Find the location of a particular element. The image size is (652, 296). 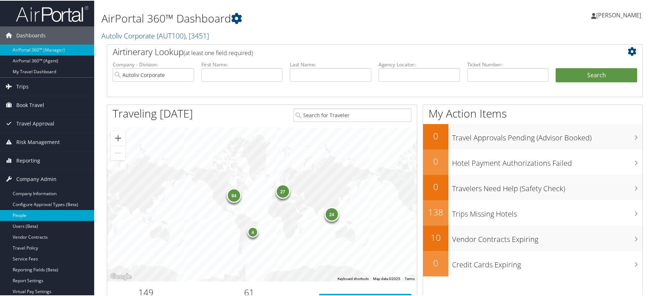

span: Book Travel is located at coordinates (30, 104).